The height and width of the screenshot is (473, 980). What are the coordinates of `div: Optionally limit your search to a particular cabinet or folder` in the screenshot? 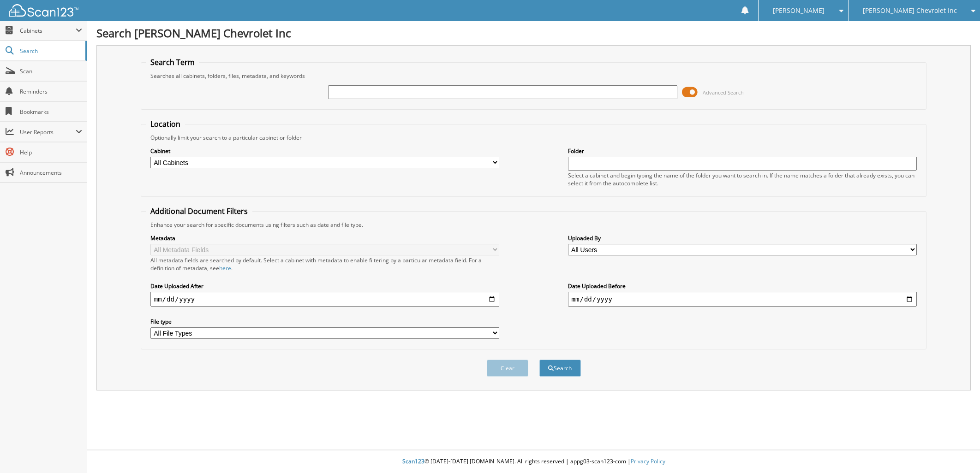 It's located at (534, 137).